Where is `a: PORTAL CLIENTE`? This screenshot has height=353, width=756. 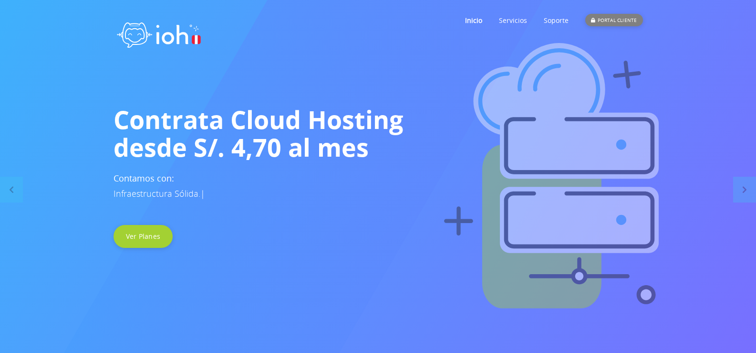
a: PORTAL CLIENTE is located at coordinates (614, 20).